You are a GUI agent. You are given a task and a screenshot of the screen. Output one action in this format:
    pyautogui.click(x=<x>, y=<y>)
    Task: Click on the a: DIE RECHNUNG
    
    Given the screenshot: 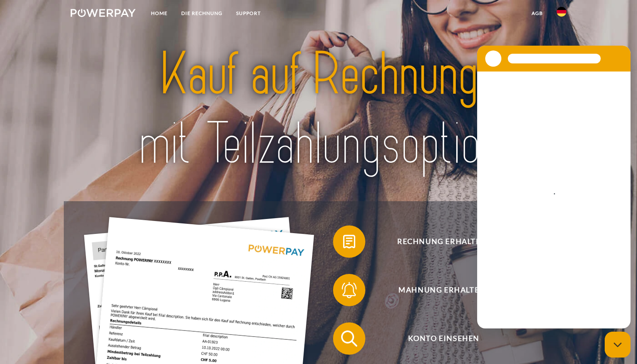 What is the action you would take?
    pyautogui.click(x=202, y=13)
    